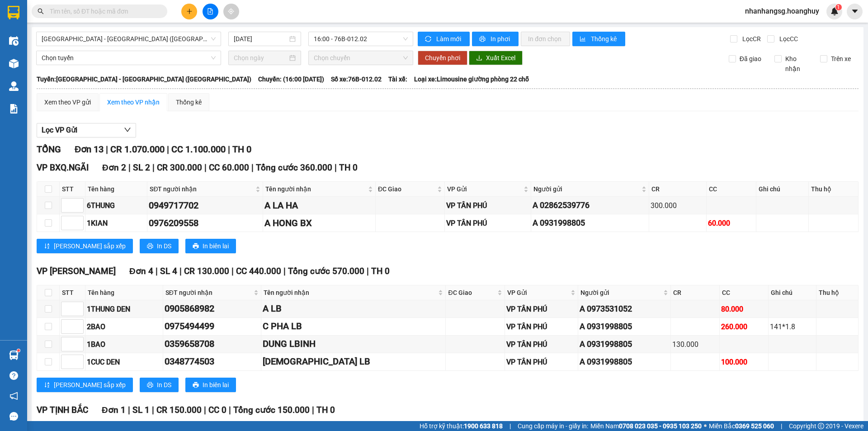  Describe the element at coordinates (169, 271) in the screenshot. I see `span: SL 4` at that location.